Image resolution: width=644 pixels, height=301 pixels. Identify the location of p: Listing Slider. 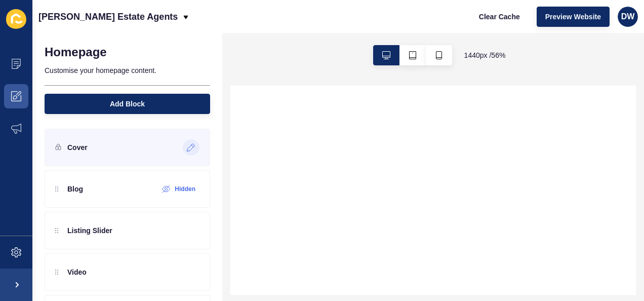
(90, 231).